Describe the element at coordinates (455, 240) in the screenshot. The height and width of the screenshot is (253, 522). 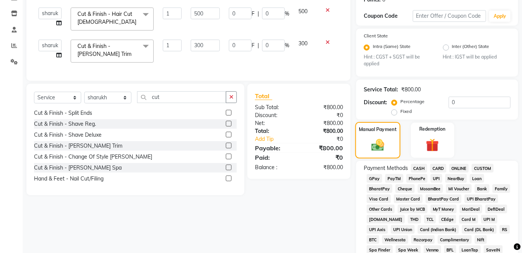
I see `span: Complimentary` at that location.